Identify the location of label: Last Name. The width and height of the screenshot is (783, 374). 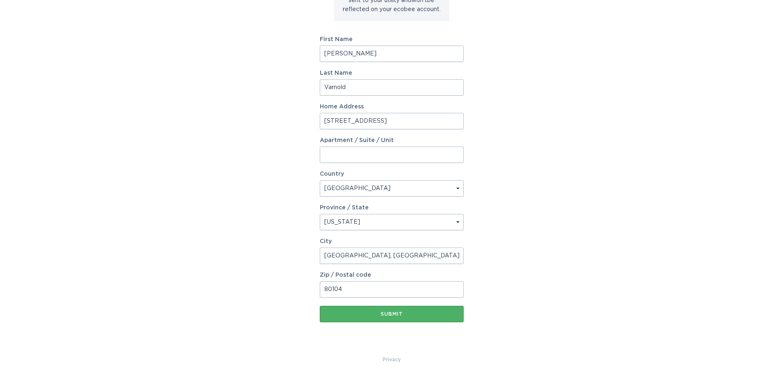
(392, 73).